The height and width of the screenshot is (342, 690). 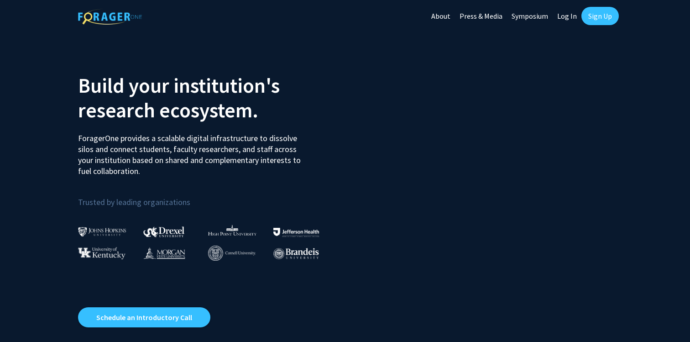 What do you see at coordinates (208, 196) in the screenshot?
I see `p: Trusted by leading organizations` at bounding box center [208, 196].